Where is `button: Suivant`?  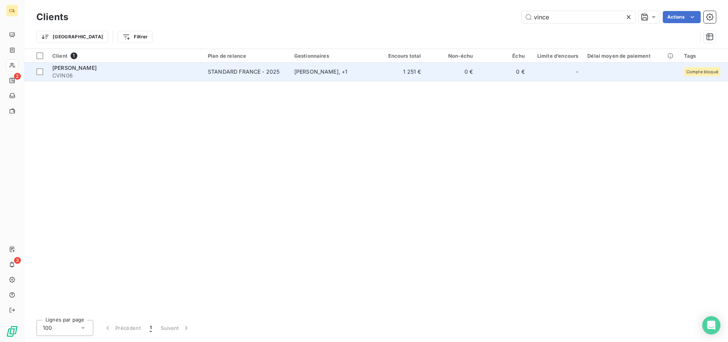 button: Suivant is located at coordinates (175, 328).